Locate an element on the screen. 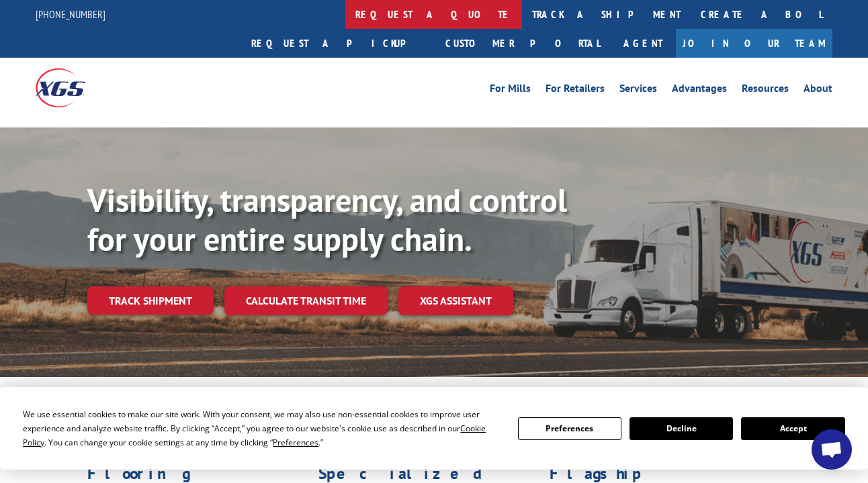 The width and height of the screenshot is (868, 483). a: Resources is located at coordinates (766, 90).